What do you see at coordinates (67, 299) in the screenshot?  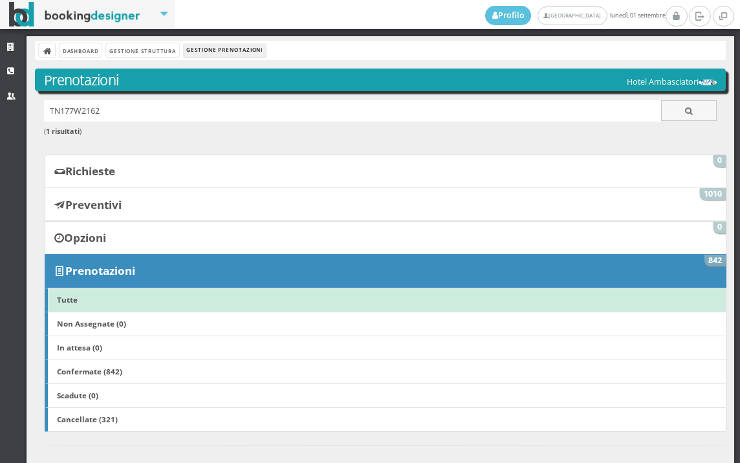 I see `b: Tutte` at bounding box center [67, 299].